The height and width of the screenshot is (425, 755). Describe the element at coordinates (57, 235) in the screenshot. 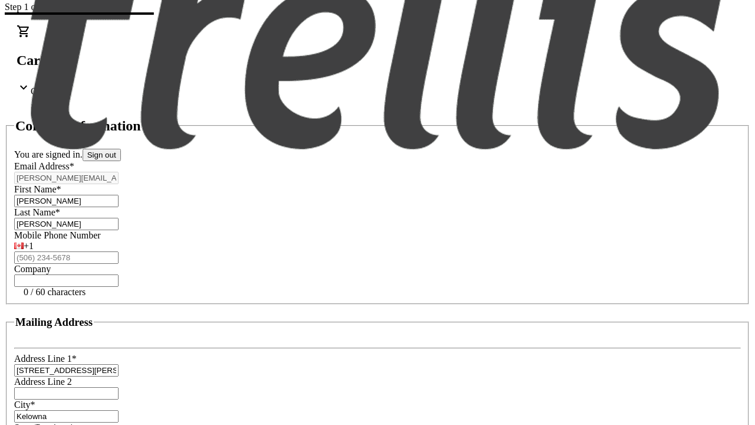

I see `label: Mobile Phone Number` at that location.